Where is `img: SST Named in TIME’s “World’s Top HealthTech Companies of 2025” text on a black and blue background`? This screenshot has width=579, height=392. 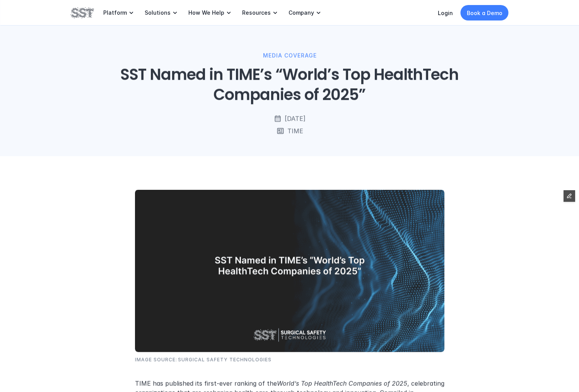
img: SST Named in TIME’s “World’s Top HealthTech Companies of 2025” text on a black and blue background is located at coordinates (290, 271).